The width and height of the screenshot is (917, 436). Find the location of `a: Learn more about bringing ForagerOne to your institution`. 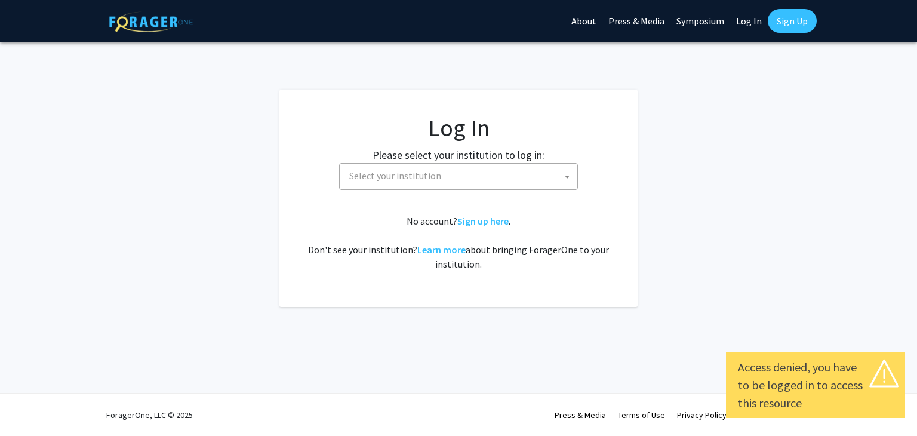

a: Learn more about bringing ForagerOne to your institution is located at coordinates (441, 250).